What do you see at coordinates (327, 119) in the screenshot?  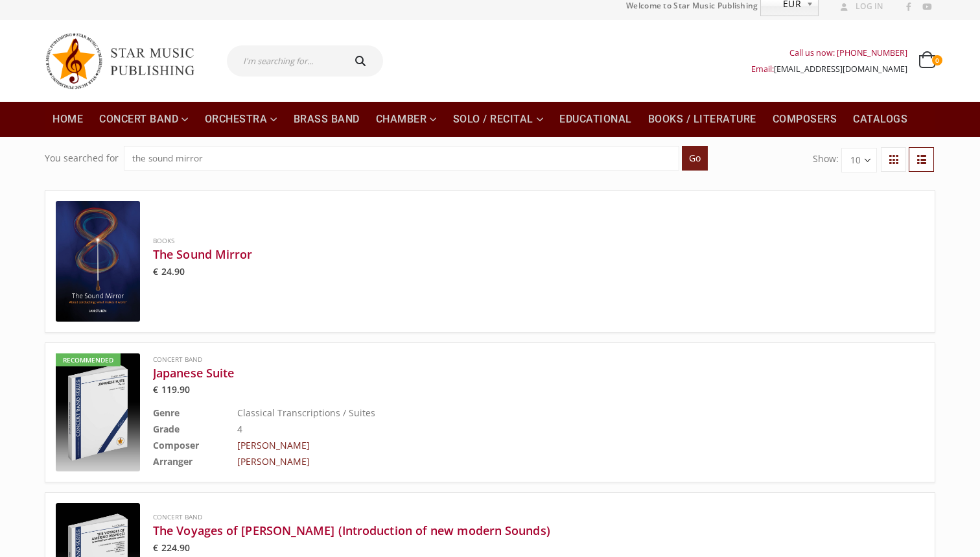 I see `a: Brass Band` at bounding box center [327, 119].